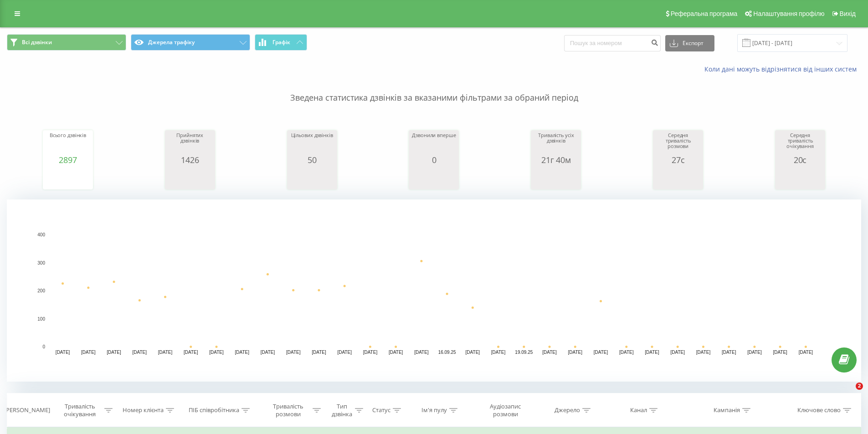 The width and height of the screenshot is (868, 434). I want to click on p: Зведена статистика дзвінків за вказаними фільтрами за обраний період, so click(434, 89).